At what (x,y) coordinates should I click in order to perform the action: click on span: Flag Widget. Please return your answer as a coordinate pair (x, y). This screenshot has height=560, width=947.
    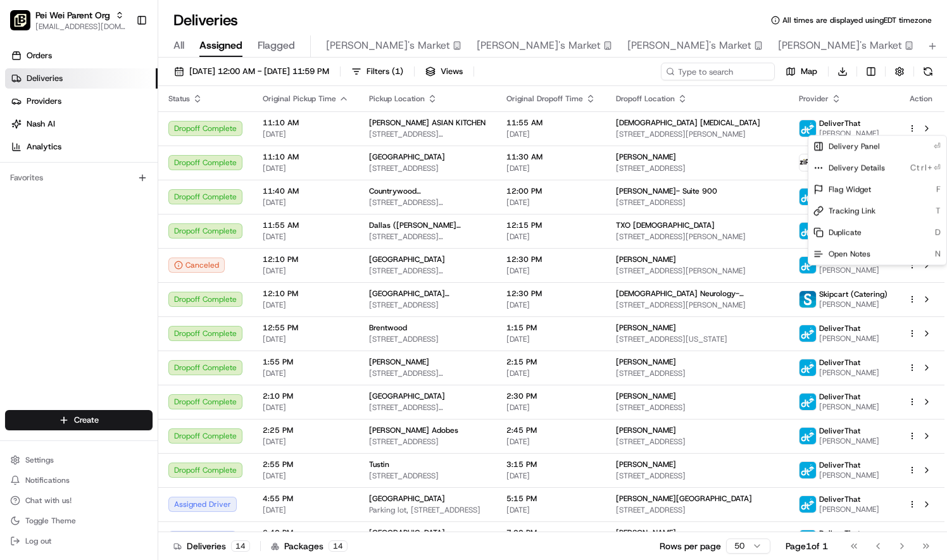
    Looking at the image, I should click on (850, 190).